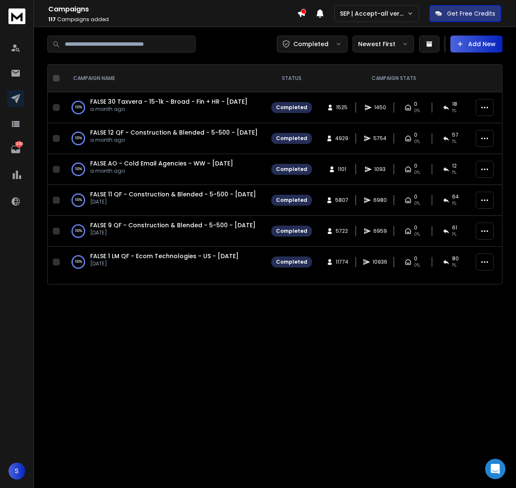 The width and height of the screenshot is (516, 488). I want to click on span: 18, so click(455, 104).